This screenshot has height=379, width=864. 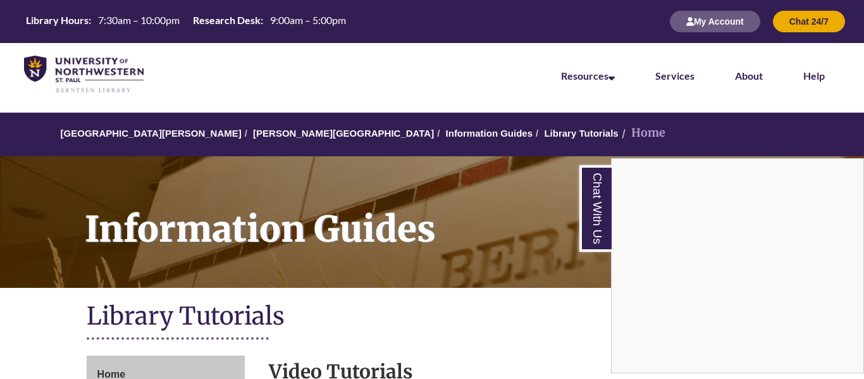 What do you see at coordinates (748, 75) in the screenshot?
I see `a: About` at bounding box center [748, 75].